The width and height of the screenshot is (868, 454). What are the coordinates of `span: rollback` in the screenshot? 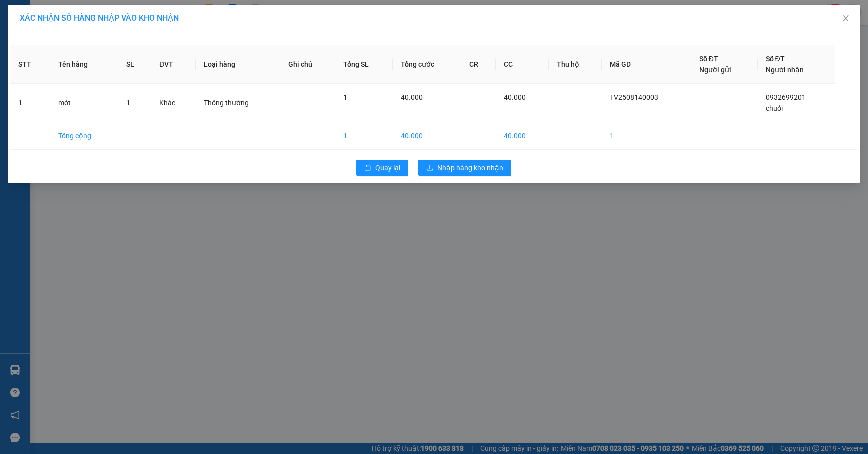 It's located at (368, 169).